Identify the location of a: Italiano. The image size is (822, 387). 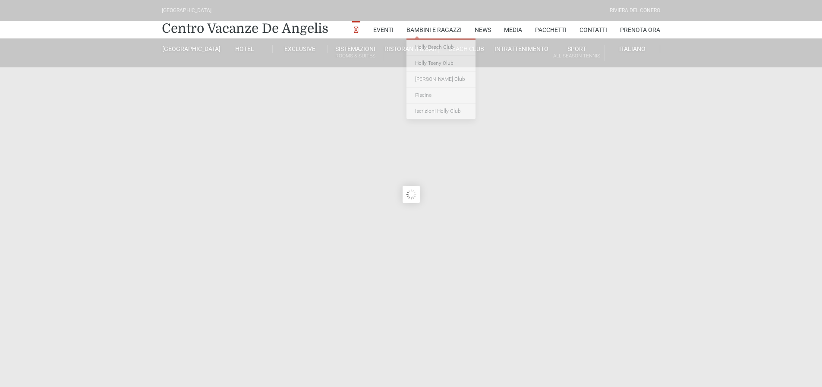
(633, 49).